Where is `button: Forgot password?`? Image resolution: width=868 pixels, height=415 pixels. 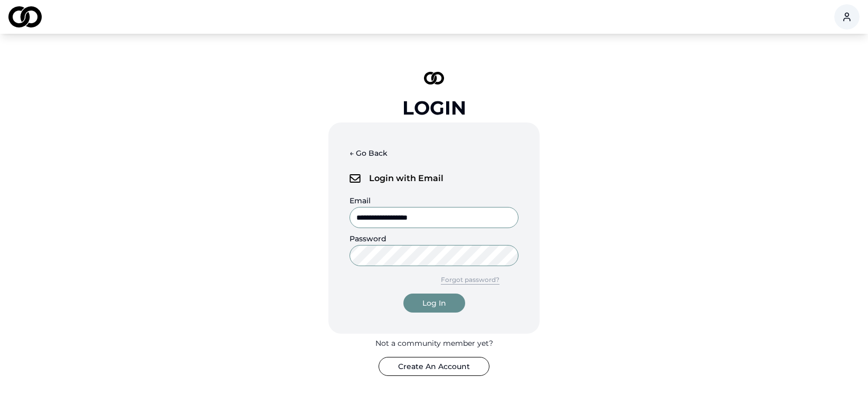 button: Forgot password? is located at coordinates (470, 280).